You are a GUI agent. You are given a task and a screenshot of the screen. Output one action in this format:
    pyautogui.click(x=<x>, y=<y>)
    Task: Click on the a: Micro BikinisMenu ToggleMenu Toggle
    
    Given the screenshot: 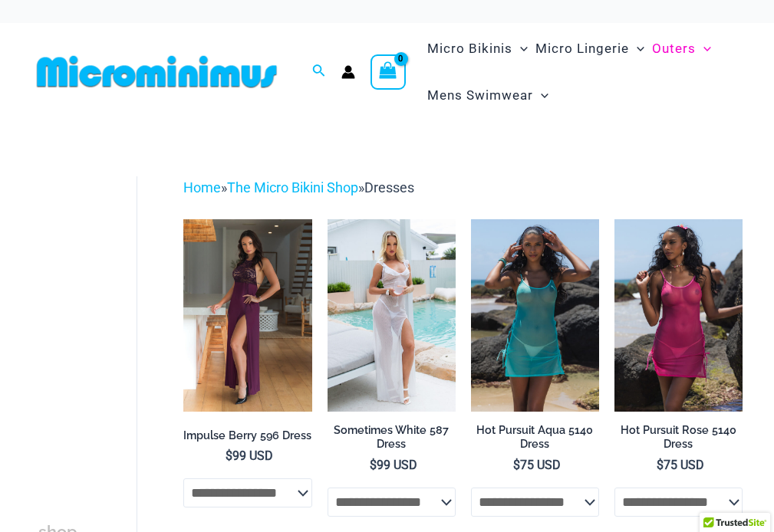 What is the action you would take?
    pyautogui.click(x=477, y=48)
    